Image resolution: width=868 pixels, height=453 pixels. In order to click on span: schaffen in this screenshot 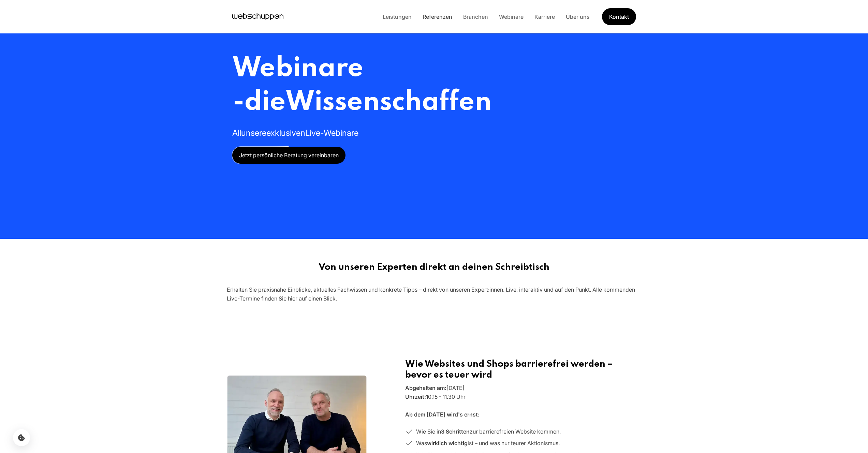, I will do `click(436, 103)`.